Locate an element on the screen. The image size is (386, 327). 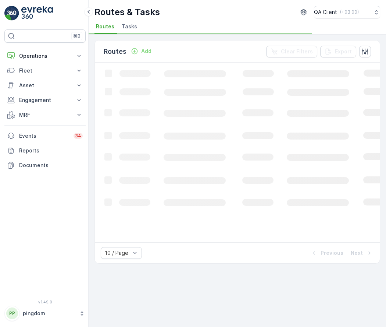
p: Fleet is located at coordinates (45, 71).